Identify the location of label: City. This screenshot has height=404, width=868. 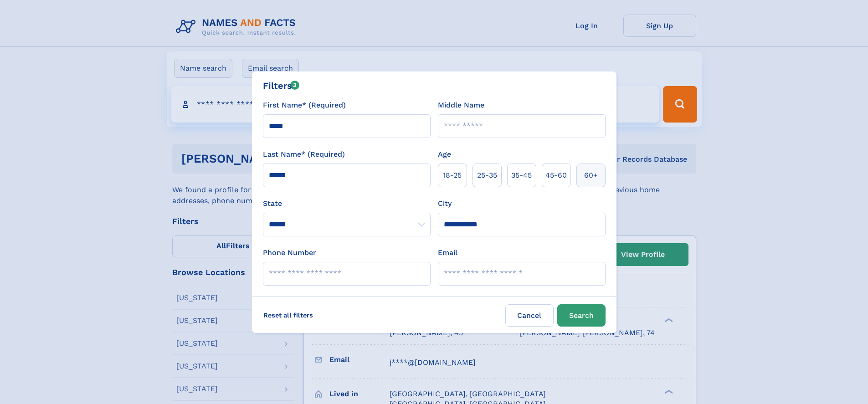
(445, 204).